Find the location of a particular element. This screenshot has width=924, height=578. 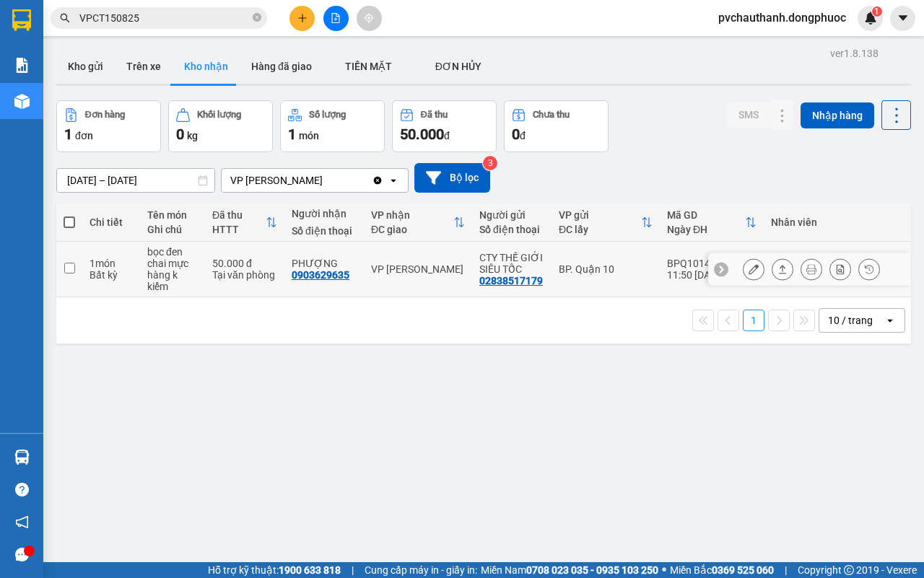

sup: 3 is located at coordinates (490, 163).